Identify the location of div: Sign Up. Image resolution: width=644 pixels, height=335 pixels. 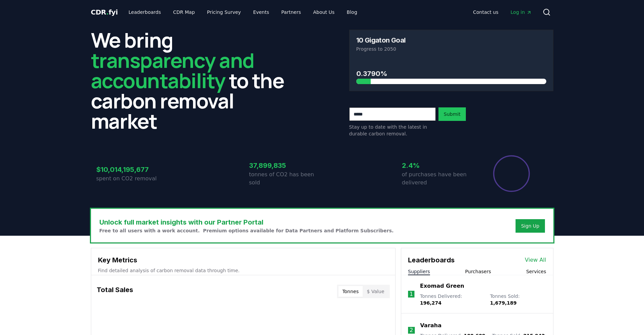
(530, 226).